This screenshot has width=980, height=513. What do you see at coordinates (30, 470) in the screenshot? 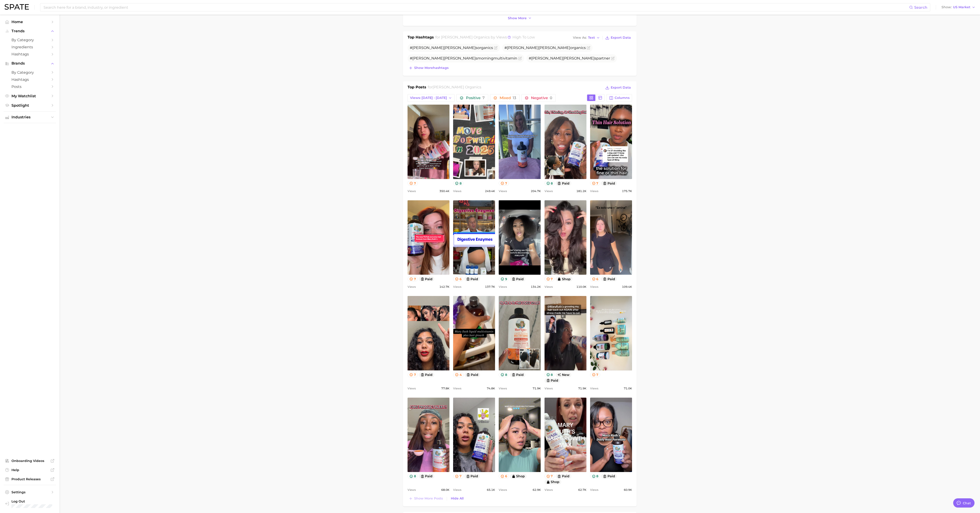
I see `span: Help` at bounding box center [30, 470].